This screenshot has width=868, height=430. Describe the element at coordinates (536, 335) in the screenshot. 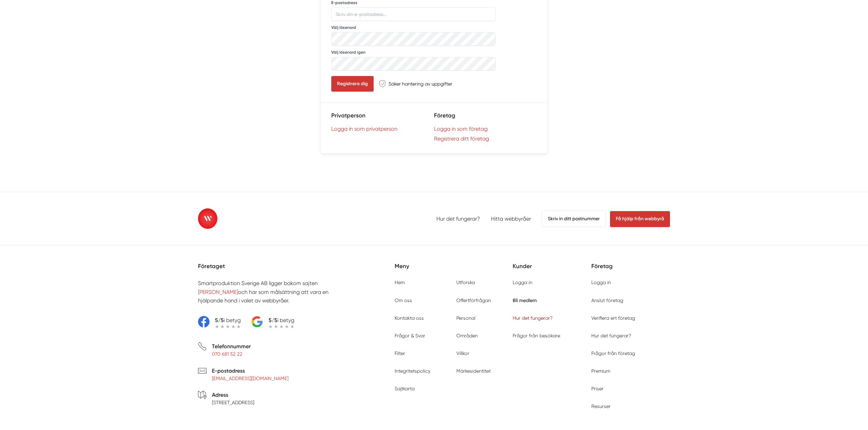

I see `a: Frågor från besökare` at that location.